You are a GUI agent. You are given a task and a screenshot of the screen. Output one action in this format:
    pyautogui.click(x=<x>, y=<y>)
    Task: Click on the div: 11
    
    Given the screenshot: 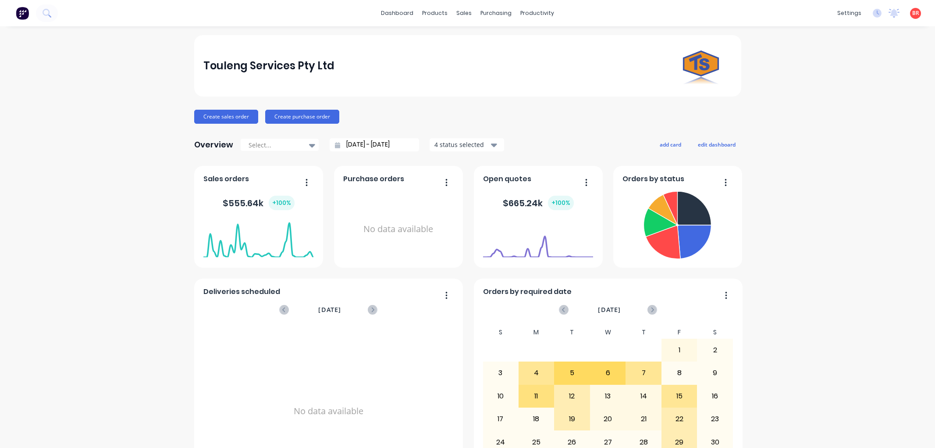 What is the action you would take?
    pyautogui.click(x=537, y=396)
    